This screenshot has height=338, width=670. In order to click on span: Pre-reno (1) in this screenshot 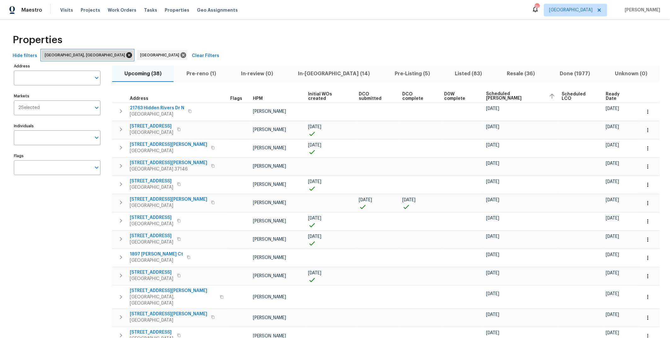, I will do `click(201, 74)`.